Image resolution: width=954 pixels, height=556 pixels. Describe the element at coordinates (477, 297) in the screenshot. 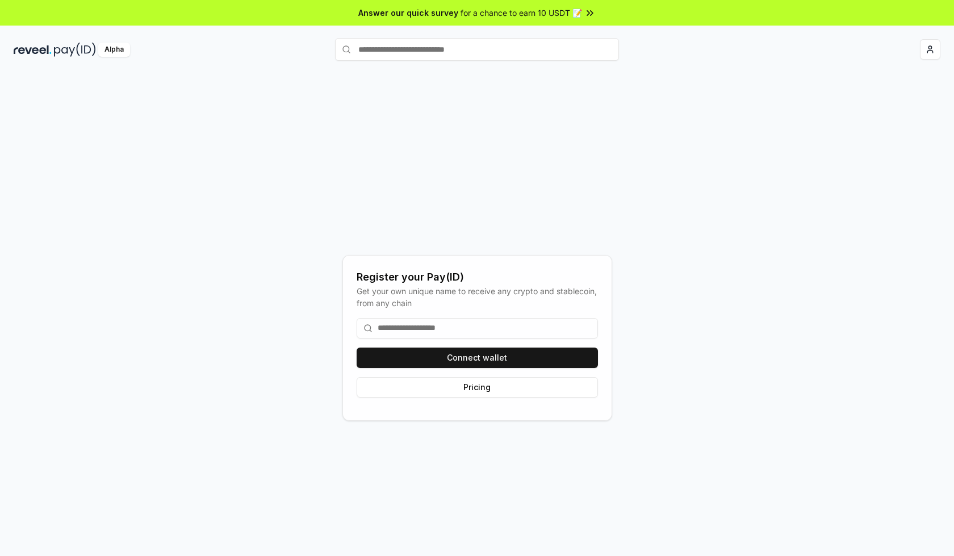

I see `div: Get your own unique name to receive any crypto and stablecoin, from any chain` at that location.